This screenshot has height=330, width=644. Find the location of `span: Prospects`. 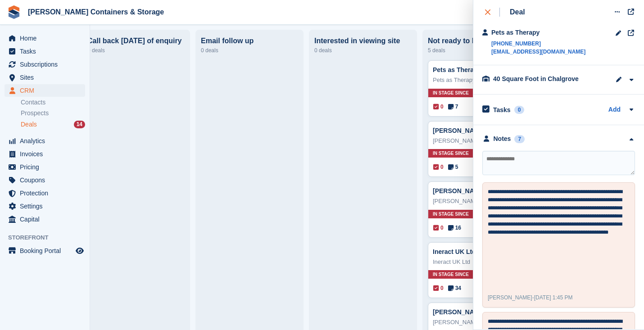

span: Prospects is located at coordinates (35, 113).